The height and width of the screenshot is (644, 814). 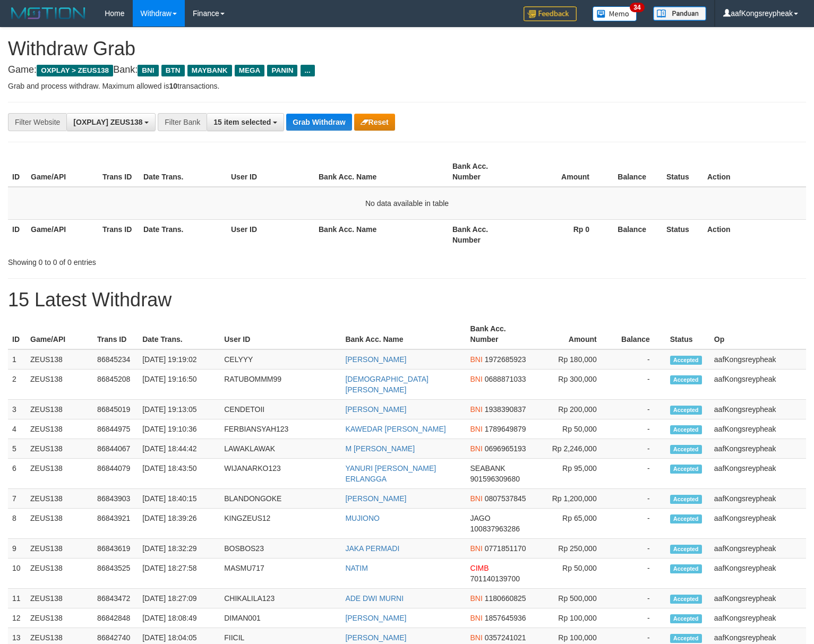 What do you see at coordinates (372, 548) in the screenshot?
I see `a: JAKA PERMADI` at bounding box center [372, 548].